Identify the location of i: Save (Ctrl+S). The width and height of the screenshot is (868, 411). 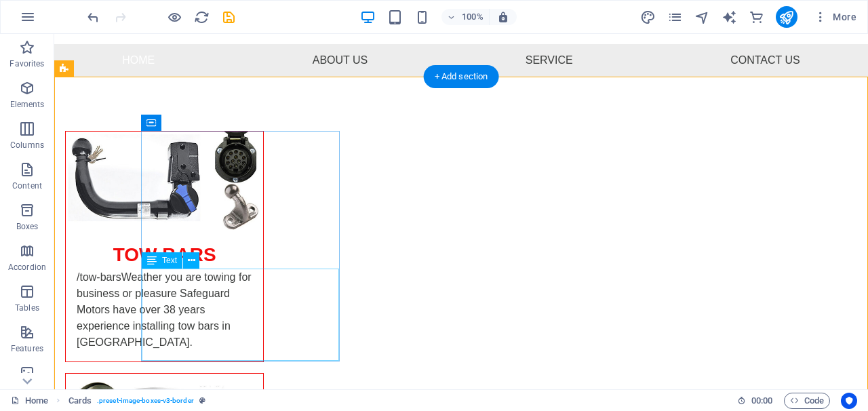
(229, 17).